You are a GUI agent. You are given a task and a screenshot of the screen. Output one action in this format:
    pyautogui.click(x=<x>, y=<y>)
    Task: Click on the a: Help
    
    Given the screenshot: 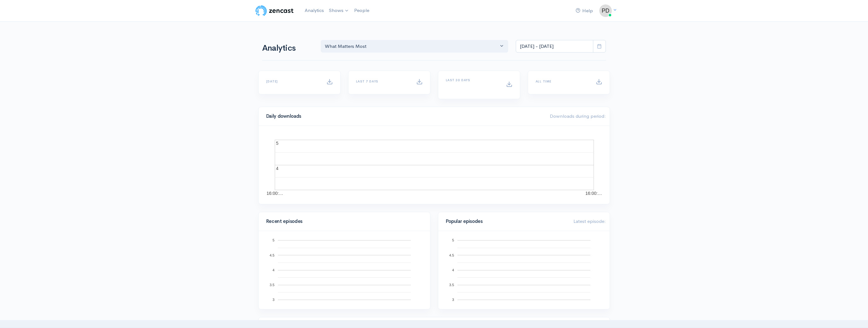 What is the action you would take?
    pyautogui.click(x=584, y=11)
    